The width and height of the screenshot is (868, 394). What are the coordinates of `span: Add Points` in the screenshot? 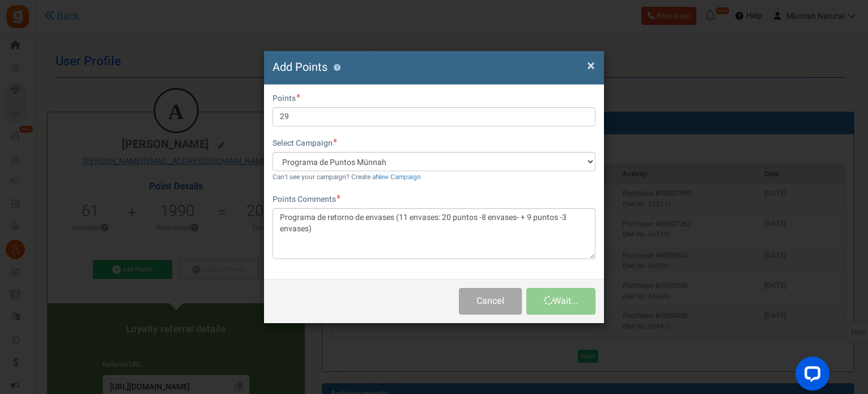 It's located at (300, 67).